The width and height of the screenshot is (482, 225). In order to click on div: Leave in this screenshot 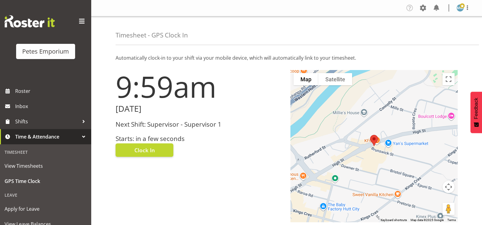, I will do `click(46, 195)`.